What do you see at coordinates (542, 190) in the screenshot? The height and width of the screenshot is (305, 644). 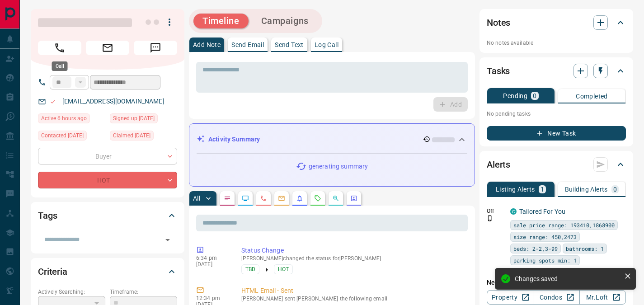 I see `p: 1` at bounding box center [542, 190].